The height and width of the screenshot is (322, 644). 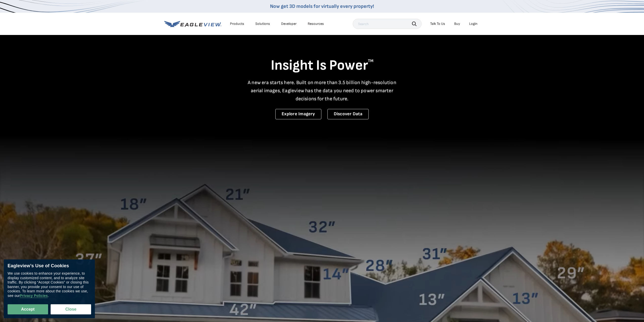 I want to click on h1: Insight Is Power, so click(x=322, y=66).